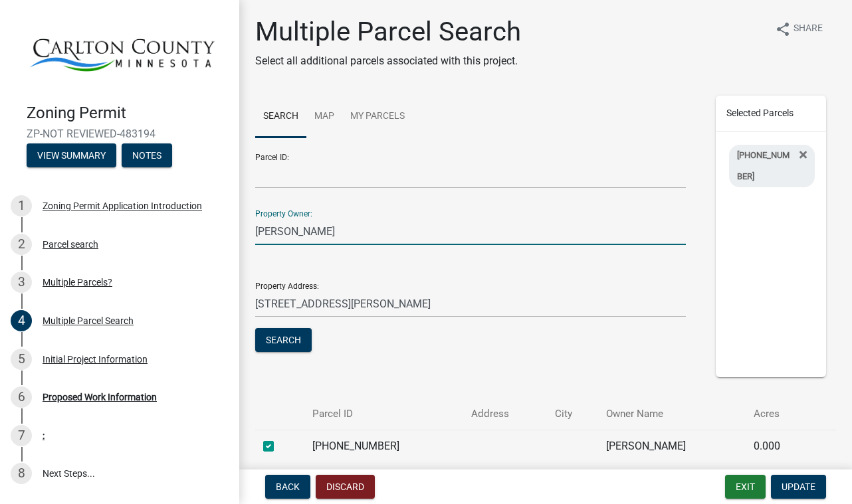 This screenshot has height=504, width=852. What do you see at coordinates (798, 487) in the screenshot?
I see `button: Update` at bounding box center [798, 487].